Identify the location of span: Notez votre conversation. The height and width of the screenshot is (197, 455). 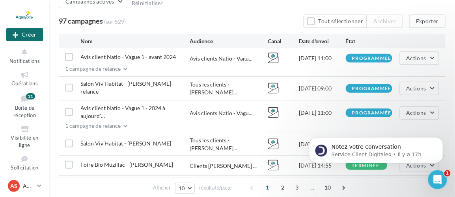
(69, 26).